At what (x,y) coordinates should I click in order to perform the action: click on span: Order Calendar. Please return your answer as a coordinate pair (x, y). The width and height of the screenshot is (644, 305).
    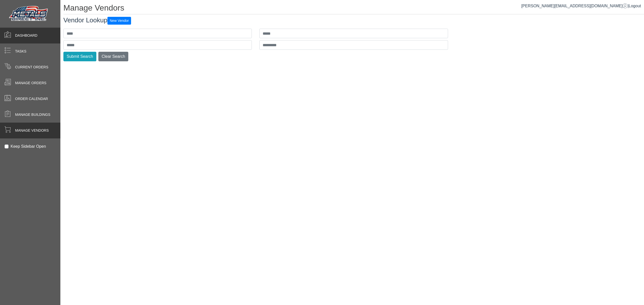
    Looking at the image, I should click on (32, 99).